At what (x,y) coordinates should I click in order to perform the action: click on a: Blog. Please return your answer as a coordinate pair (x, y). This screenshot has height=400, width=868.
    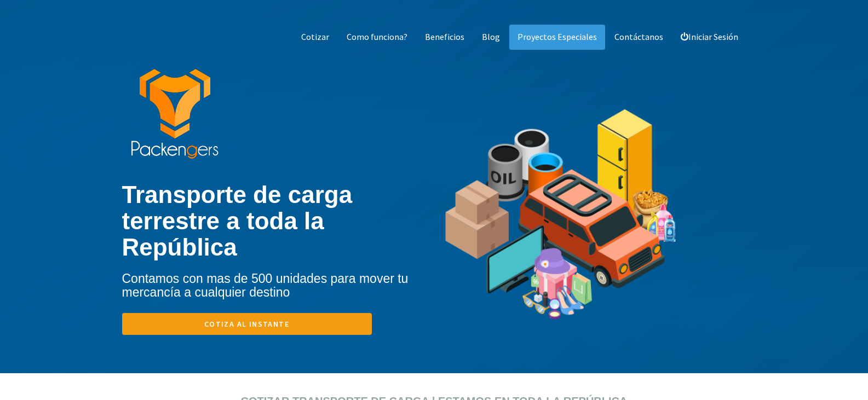
    Looking at the image, I should click on (491, 37).